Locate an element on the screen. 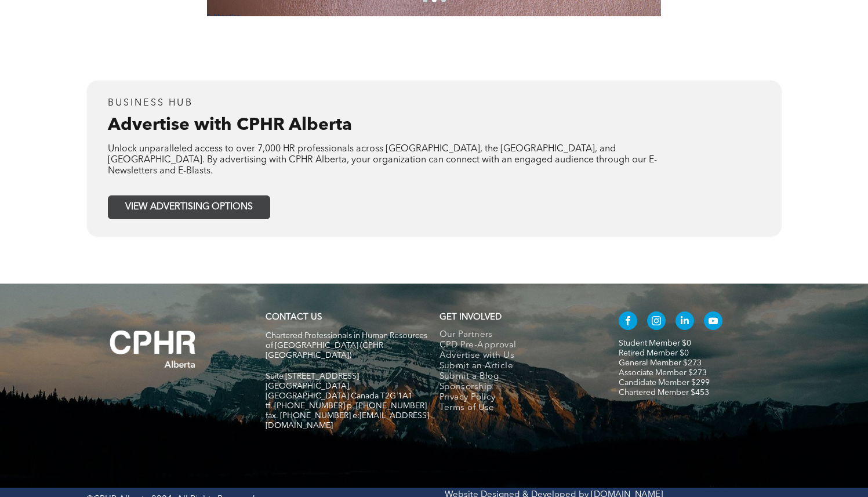 The width and height of the screenshot is (868, 497). a: Advertise with Us is located at coordinates (517, 356).